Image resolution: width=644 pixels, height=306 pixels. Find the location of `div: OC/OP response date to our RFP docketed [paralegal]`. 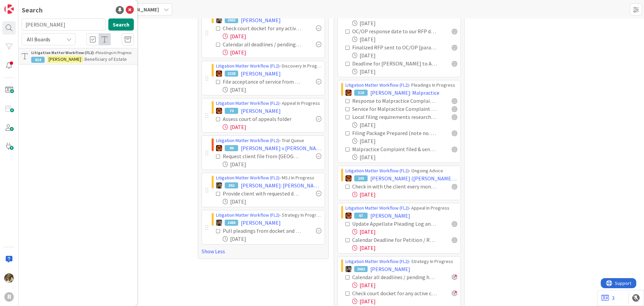

div: OC/OP response date to our RFP docketed [paralegal] is located at coordinates (394, 31).